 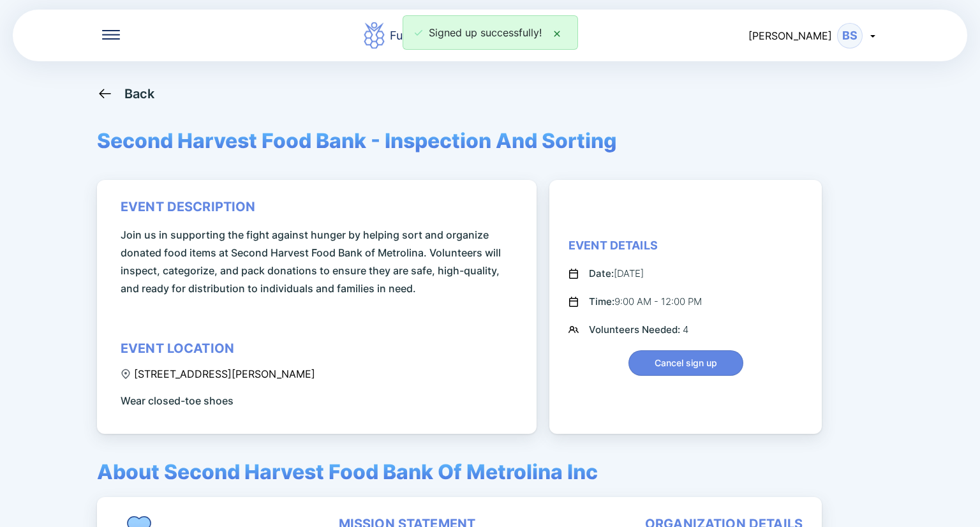 What do you see at coordinates (686, 363) in the screenshot?
I see `button: Cancel sign up` at bounding box center [686, 363].